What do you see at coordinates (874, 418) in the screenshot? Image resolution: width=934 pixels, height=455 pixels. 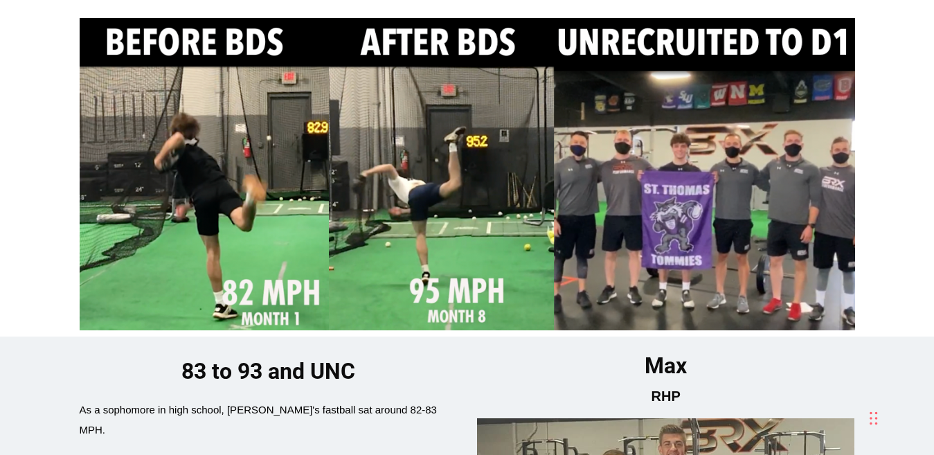 I see `div: Drag` at bounding box center [874, 418].